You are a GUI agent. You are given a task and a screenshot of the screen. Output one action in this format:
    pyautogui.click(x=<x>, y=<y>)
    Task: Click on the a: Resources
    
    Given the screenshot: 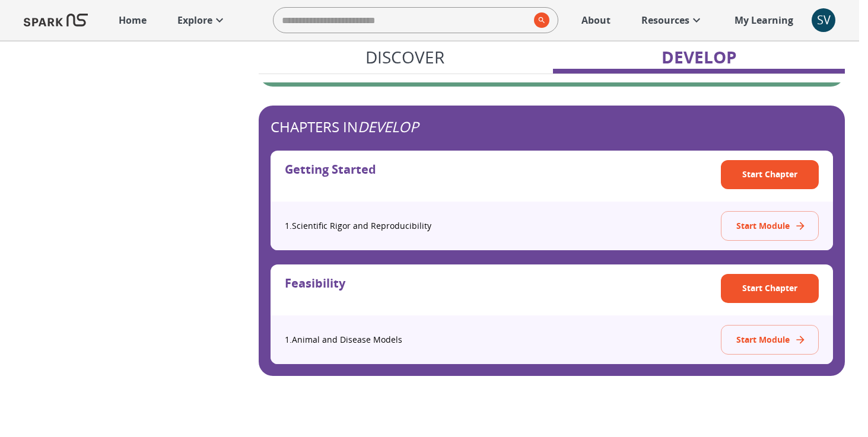 What is the action you would take?
    pyautogui.click(x=672, y=20)
    